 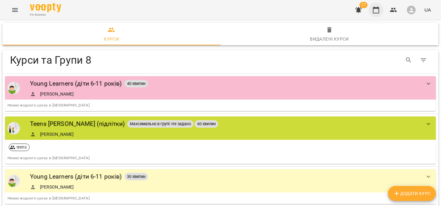 What do you see at coordinates (19, 147) in the screenshot?
I see `div: teens` at bounding box center [19, 147].